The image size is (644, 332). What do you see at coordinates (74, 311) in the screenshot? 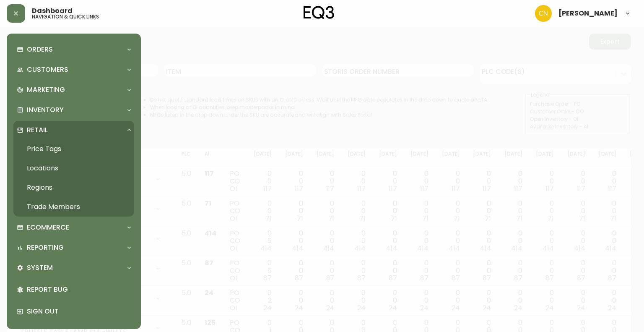
I see `div: Sign Out` at bounding box center [74, 311].